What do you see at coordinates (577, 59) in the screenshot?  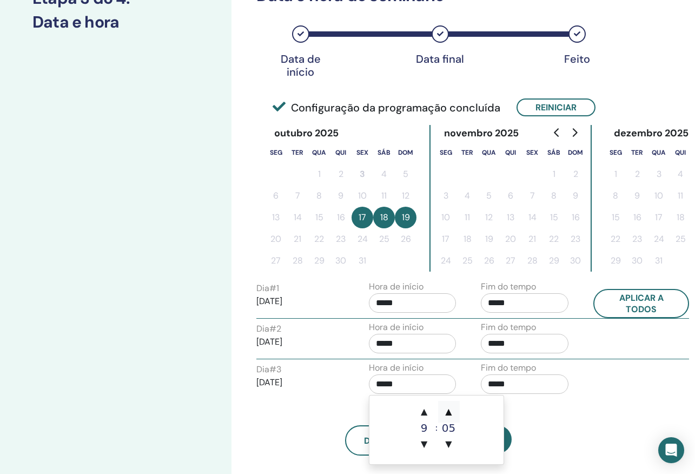 I see `div: Feito` at bounding box center [577, 59].